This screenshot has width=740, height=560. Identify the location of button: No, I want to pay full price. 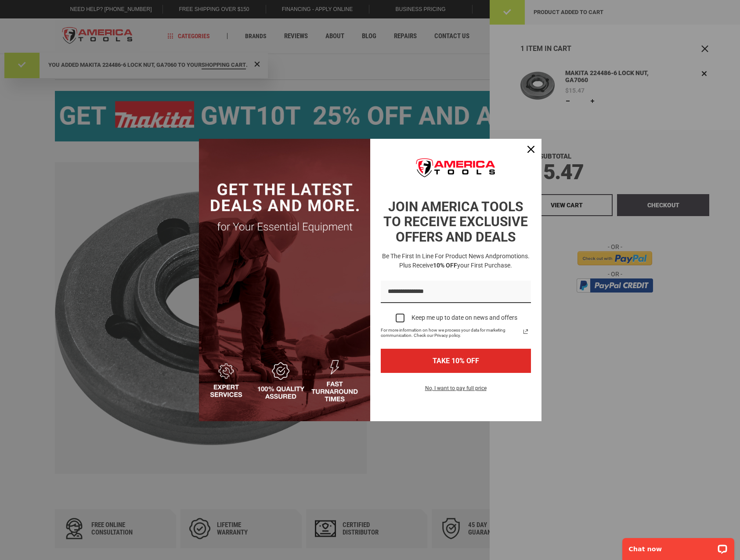
(456, 391).